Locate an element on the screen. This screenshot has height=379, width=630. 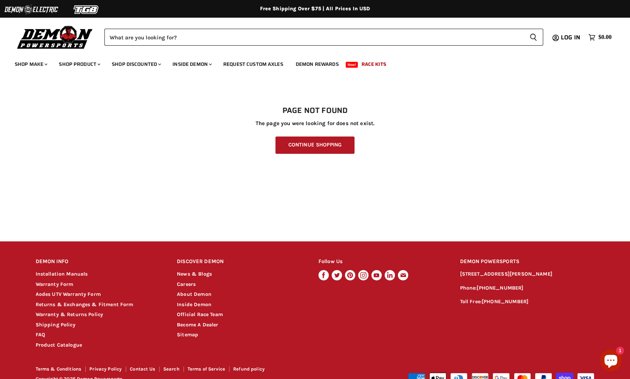
a: Warranty & Returns Policy is located at coordinates (69, 314).